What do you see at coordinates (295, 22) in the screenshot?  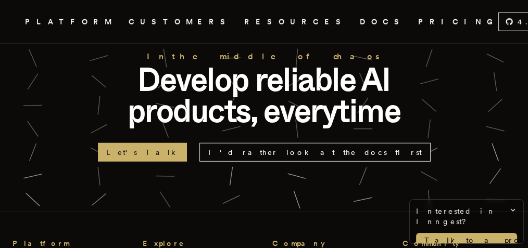 I see `button: RESOURCES` at bounding box center [295, 22].